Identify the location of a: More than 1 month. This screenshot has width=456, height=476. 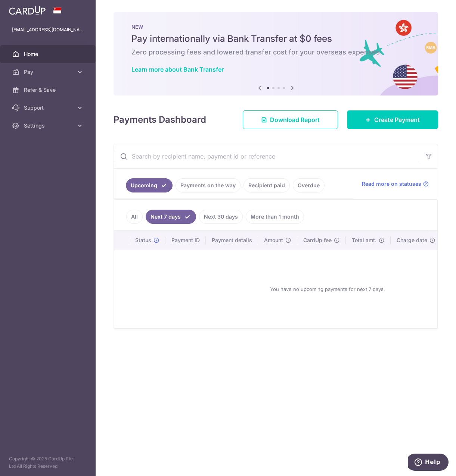
(275, 217).